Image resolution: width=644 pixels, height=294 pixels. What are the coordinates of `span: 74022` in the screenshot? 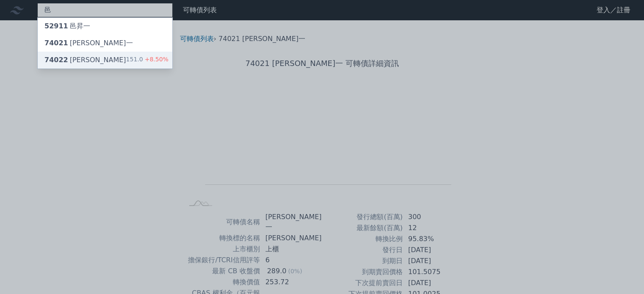 It's located at (56, 59).